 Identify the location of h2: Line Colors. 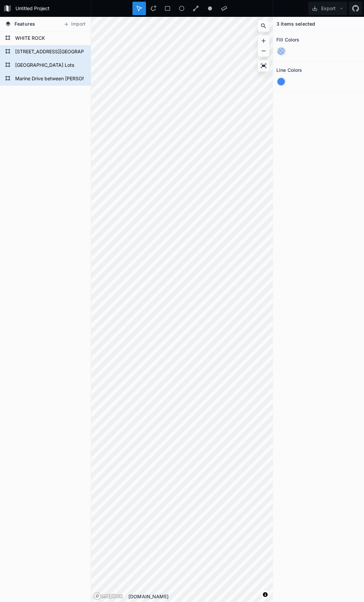
(289, 70).